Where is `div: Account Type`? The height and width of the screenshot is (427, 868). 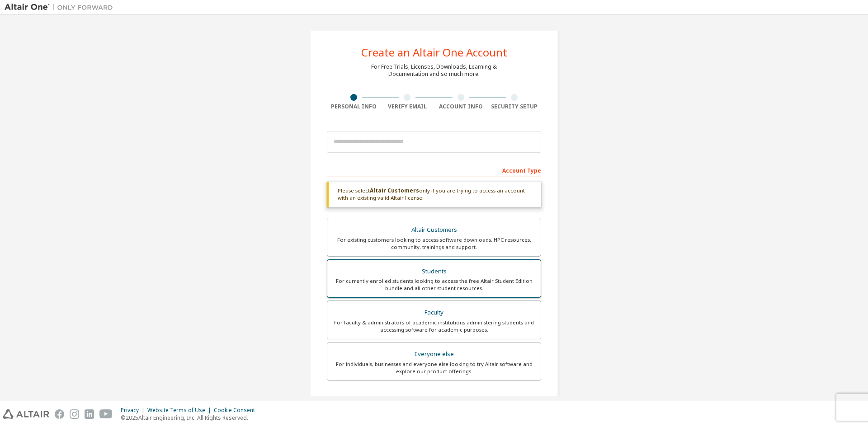 div: Account Type is located at coordinates (434, 170).